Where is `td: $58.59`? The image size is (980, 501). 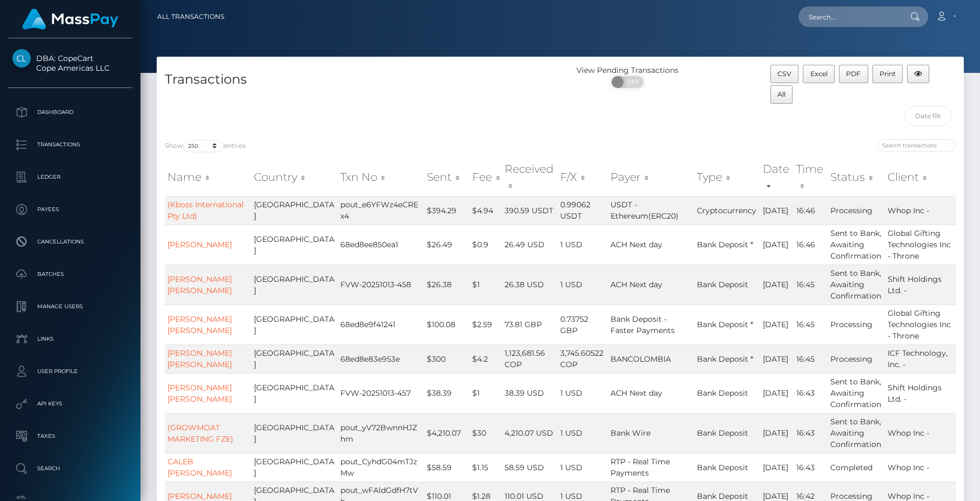
td: $58.59 is located at coordinates (447, 467).